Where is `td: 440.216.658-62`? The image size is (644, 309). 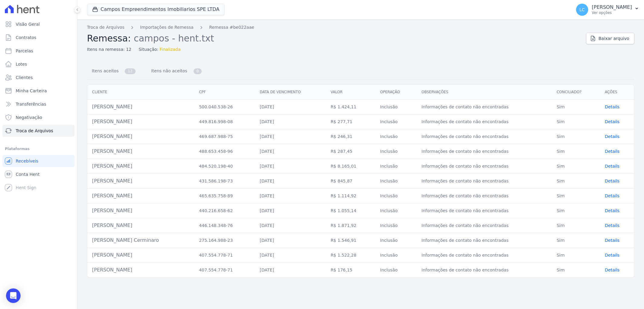 td: 440.216.658-62 is located at coordinates (225, 210).